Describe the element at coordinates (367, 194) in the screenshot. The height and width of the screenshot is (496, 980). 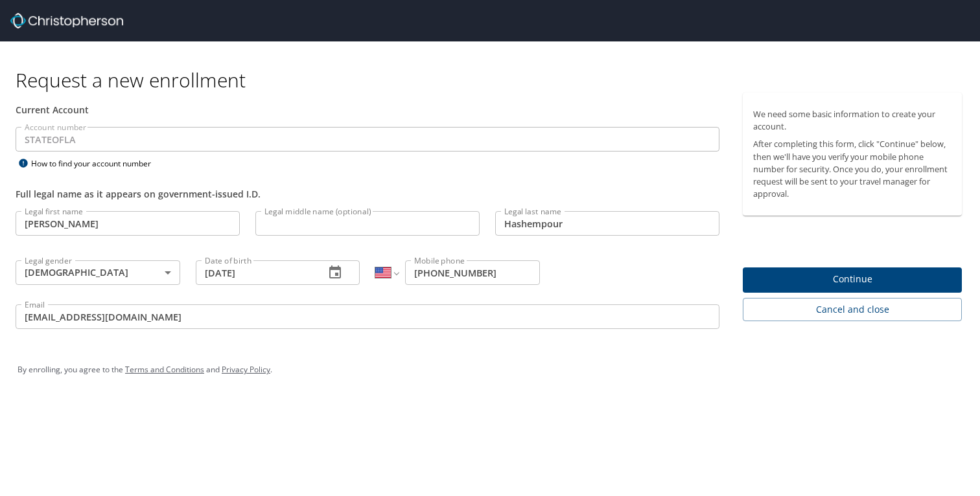
I see `div: Full legal name as it appears on government-issued I.D.` at that location.